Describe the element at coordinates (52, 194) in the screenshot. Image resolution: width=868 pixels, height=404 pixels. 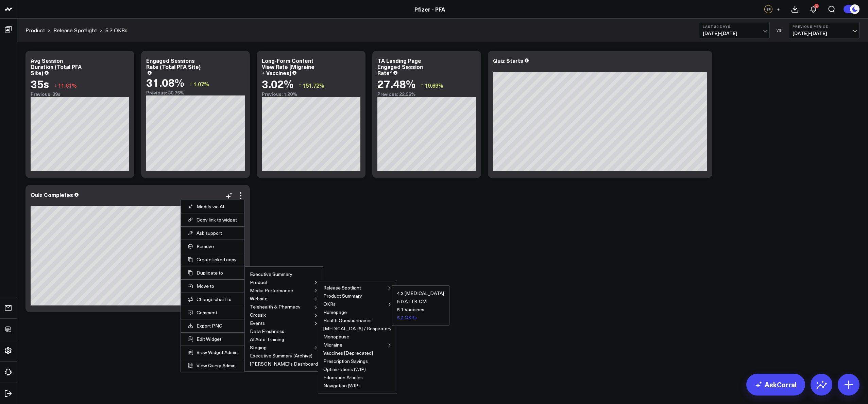
I see `div: Quiz Completes` at that location.